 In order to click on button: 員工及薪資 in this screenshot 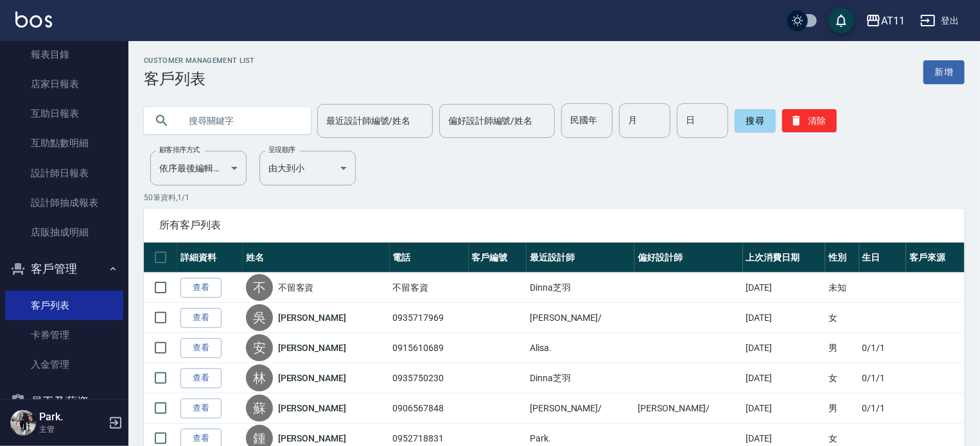, I will do `click(65, 402)`.